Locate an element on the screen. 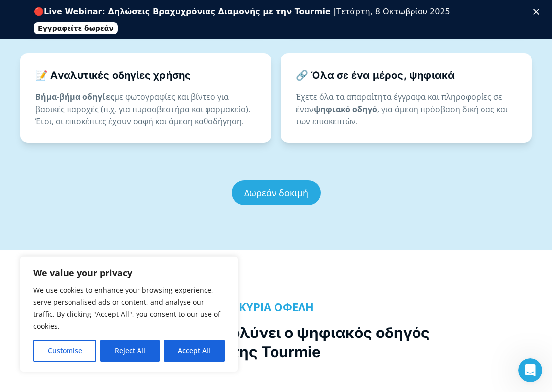 This screenshot has height=392, width=552. b: Live Webinar: Δηλώσεις Βραχυχρόνιας Διαμονής με την Tourmie | is located at coordinates (189, 11).